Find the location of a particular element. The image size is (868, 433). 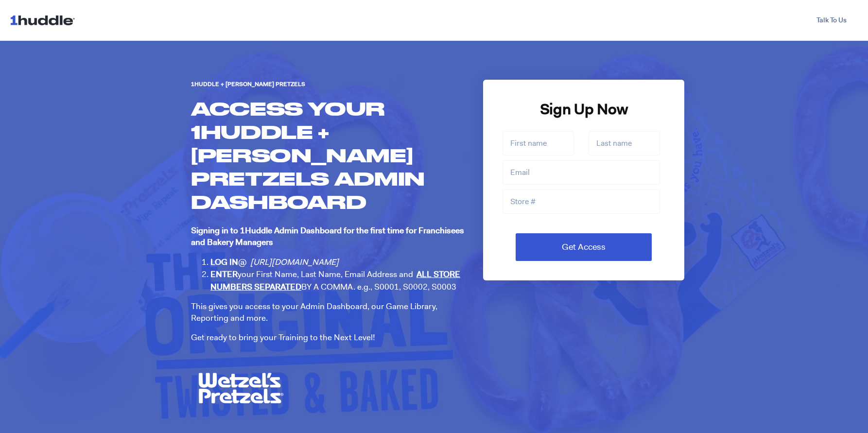

input: Last name is located at coordinates (624, 143).